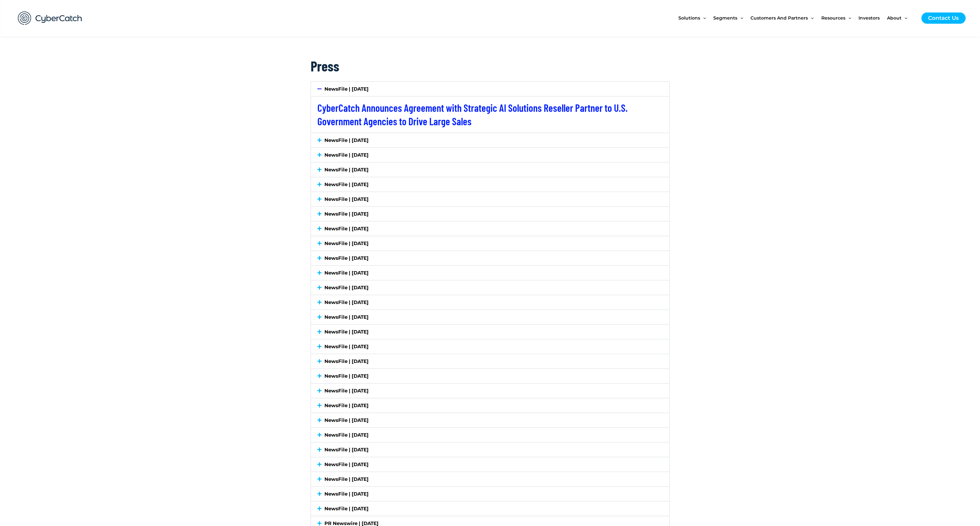 This screenshot has width=980, height=526. I want to click on span: Segments, so click(725, 18).